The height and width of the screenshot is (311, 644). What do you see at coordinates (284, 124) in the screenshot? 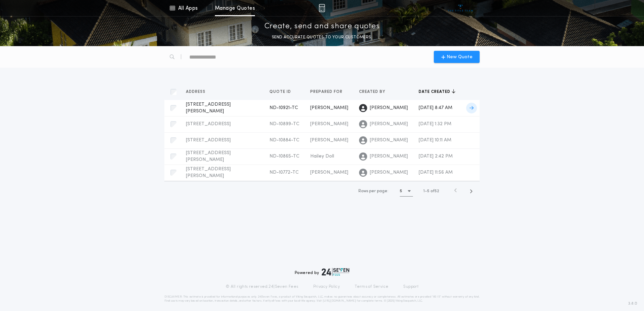
I see `span: ND-10899-TC` at bounding box center [284, 124].